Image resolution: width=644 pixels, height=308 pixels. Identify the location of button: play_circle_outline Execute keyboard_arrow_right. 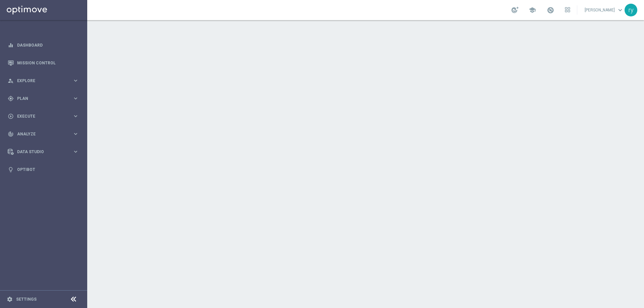
(43, 116).